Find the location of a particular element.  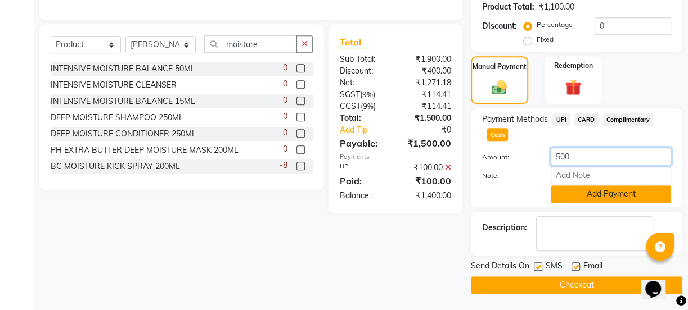

div: ₹0 is located at coordinates (433, 130).